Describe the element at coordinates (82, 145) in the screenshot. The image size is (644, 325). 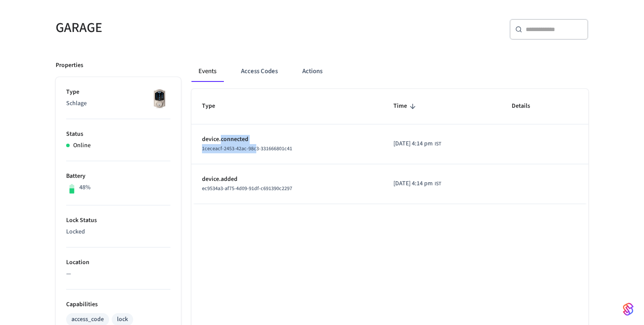
I see `p: Online` at that location.